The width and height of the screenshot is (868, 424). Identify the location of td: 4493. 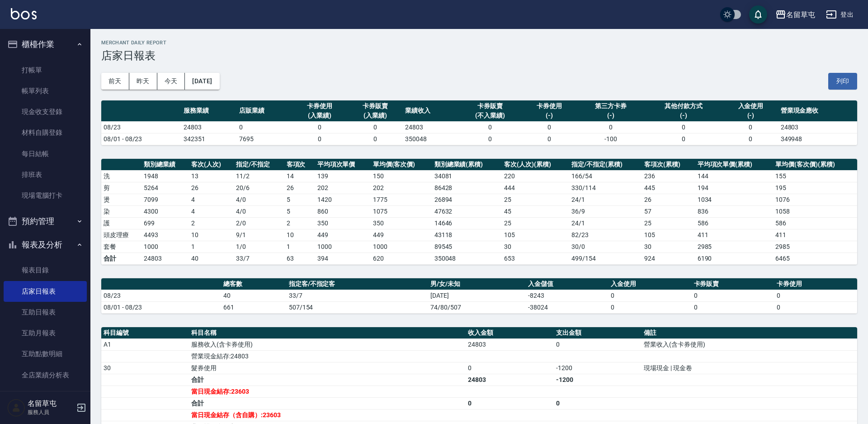
(165, 235).